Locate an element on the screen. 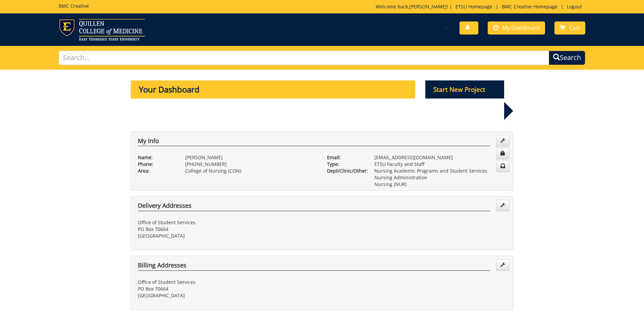 The width and height of the screenshot is (644, 313). p: College of Nursing (CON) is located at coordinates (251, 171).